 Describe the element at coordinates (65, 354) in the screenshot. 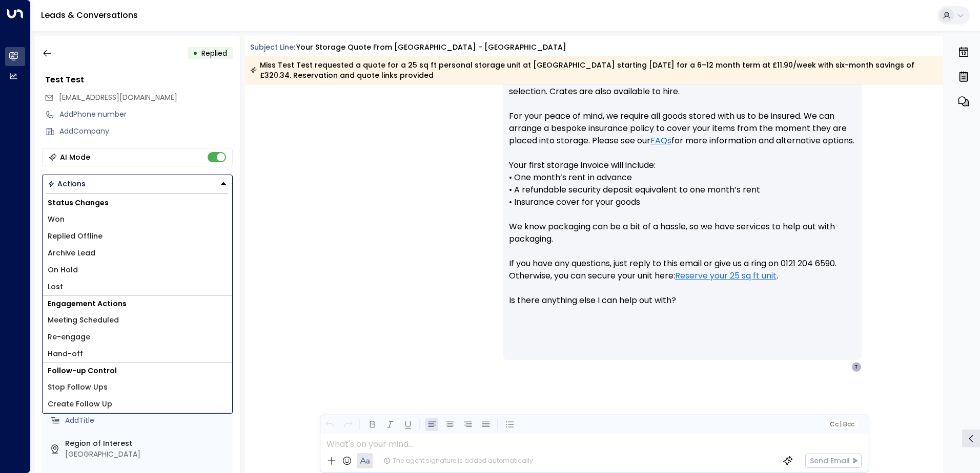

I see `span: Hand-off` at that location.